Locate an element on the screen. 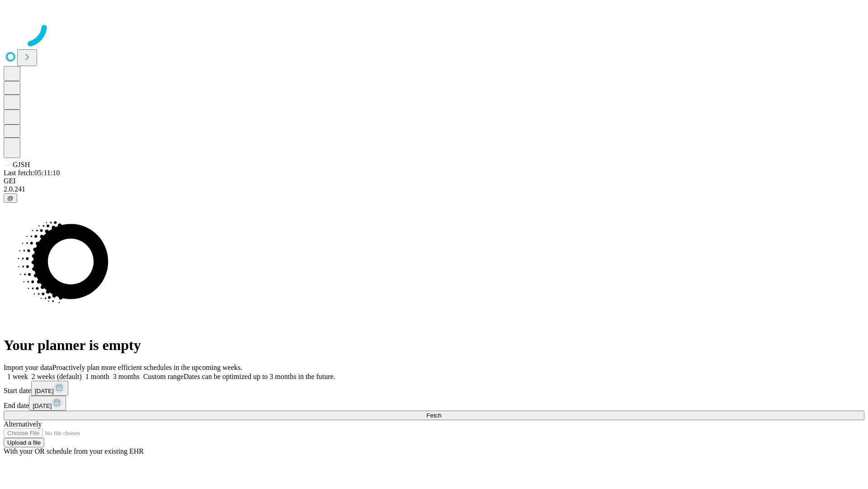 This screenshot has width=868, height=489. h1: Your planner is empty is located at coordinates (434, 345).